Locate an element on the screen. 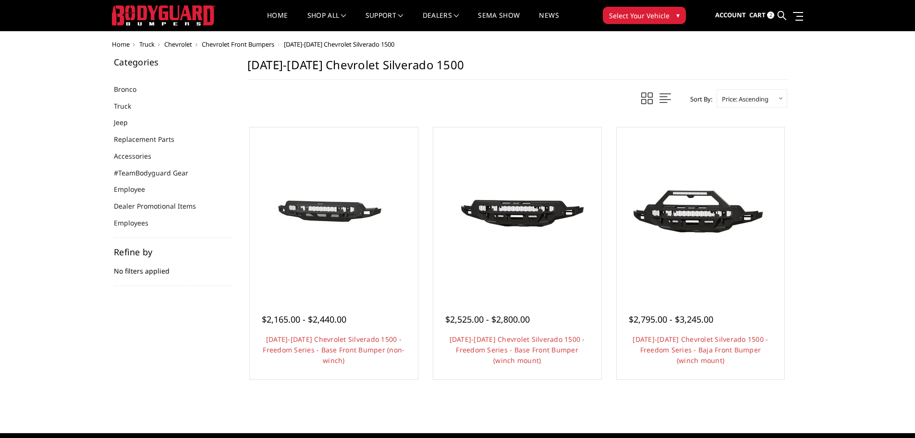  a: Replacement Parts is located at coordinates (150, 139).